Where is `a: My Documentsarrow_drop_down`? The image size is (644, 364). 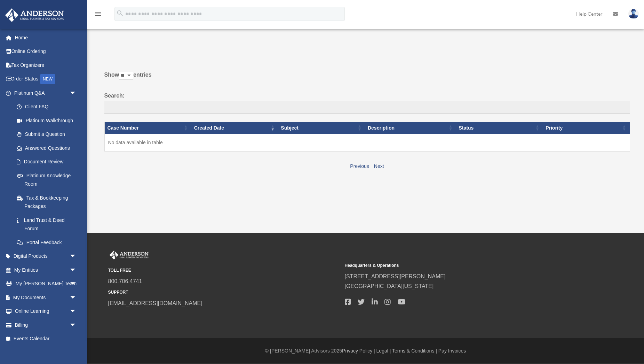 a: My Documentsarrow_drop_down is located at coordinates (46, 297).